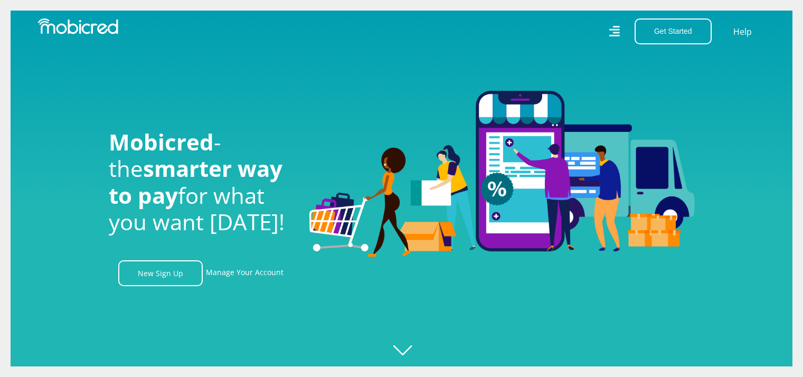 This screenshot has width=803, height=377. What do you see at coordinates (673, 31) in the screenshot?
I see `button: Get Started` at bounding box center [673, 31].